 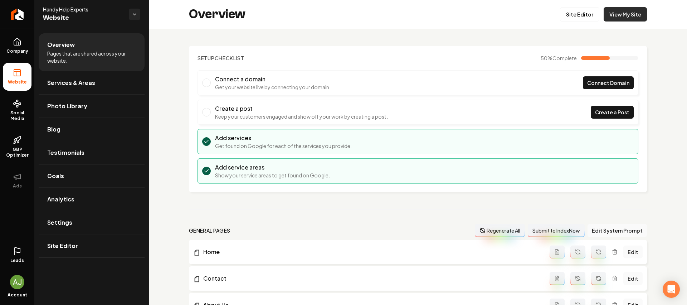 I want to click on span: Leads, so click(x=17, y=260).